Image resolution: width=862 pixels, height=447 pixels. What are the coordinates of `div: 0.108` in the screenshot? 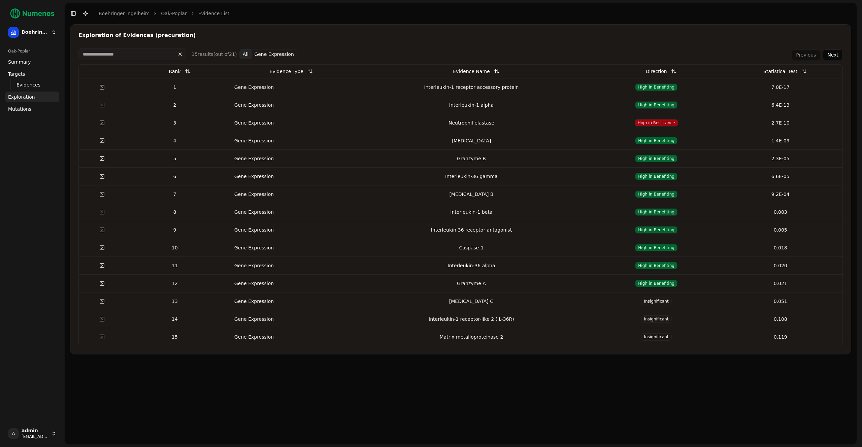 It's located at (780, 319).